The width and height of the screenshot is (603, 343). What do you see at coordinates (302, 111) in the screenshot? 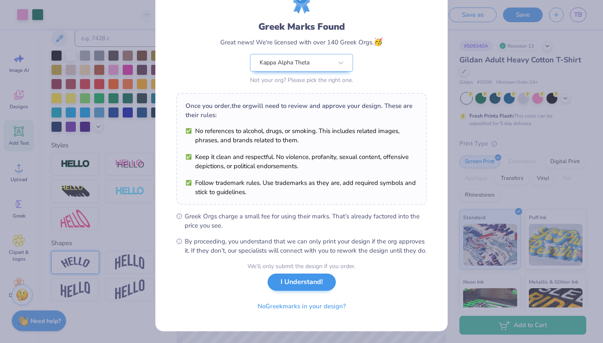
I see `div: Once you order, the org will need to review and approve your design. These are their rules:` at bounding box center [302, 111].